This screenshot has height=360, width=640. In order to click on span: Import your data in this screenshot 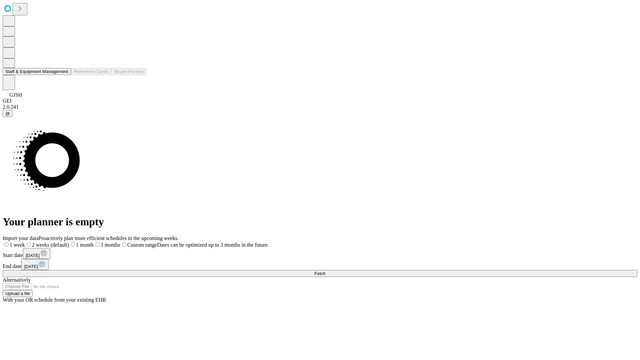, I will do `click(21, 238)`.